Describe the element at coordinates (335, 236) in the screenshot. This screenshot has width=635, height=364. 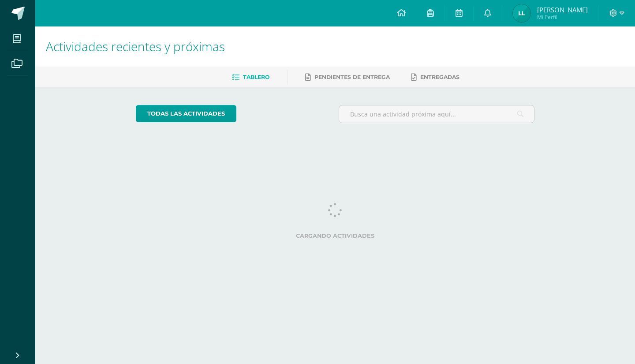
I see `label: Cargando actividades` at that location.